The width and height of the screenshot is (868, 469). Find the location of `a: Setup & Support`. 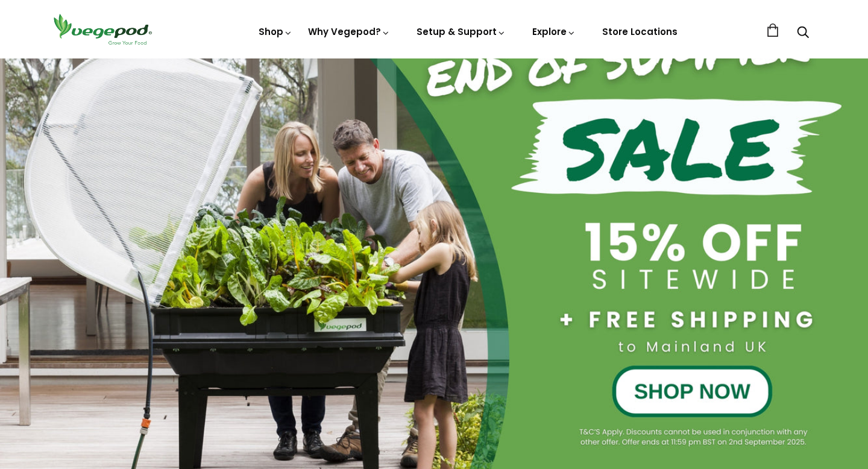

a: Setup & Support is located at coordinates (461, 31).